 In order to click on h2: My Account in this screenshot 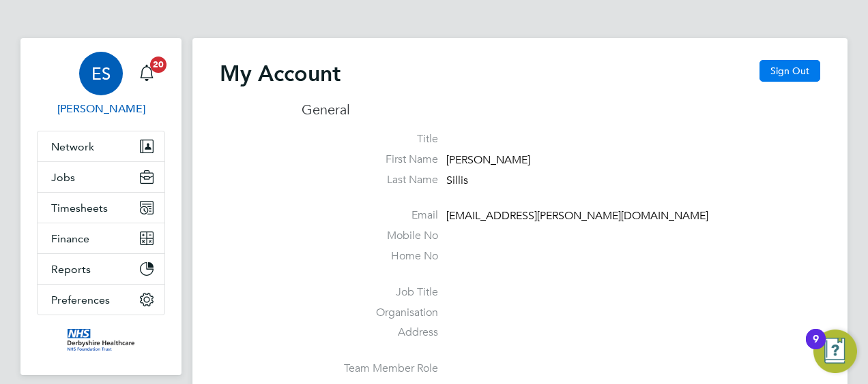, I will do `click(280, 74)`.